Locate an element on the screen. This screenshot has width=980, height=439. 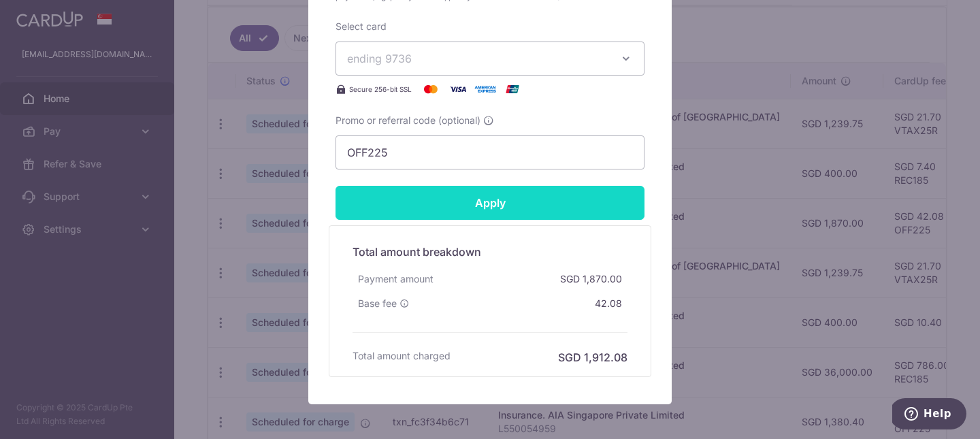
img: Mastercard is located at coordinates (431, 89).